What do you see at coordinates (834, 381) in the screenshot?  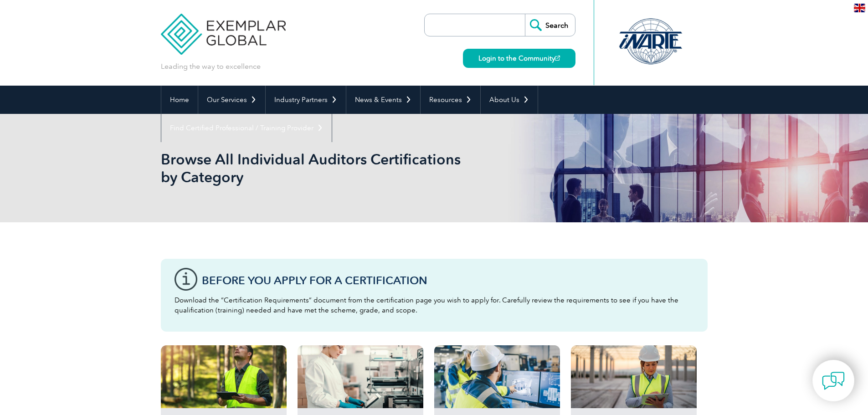 I see `img: contact-chat.png` at bounding box center [834, 381].